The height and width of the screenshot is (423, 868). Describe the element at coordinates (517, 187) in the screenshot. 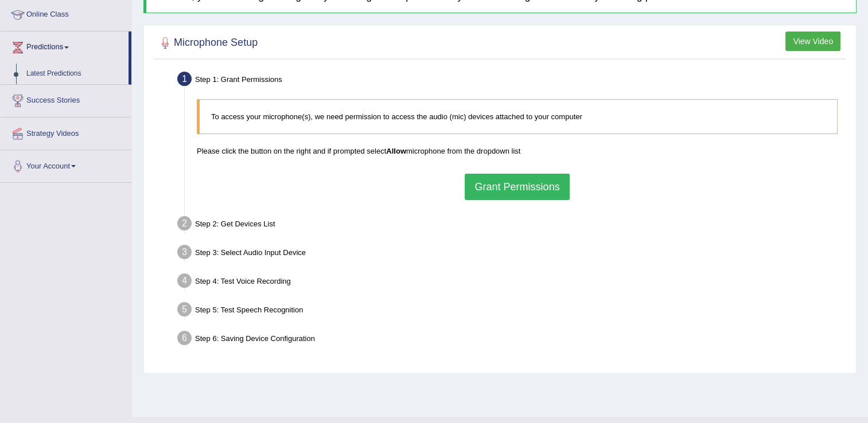

I see `button: Grant Permissions` at that location.